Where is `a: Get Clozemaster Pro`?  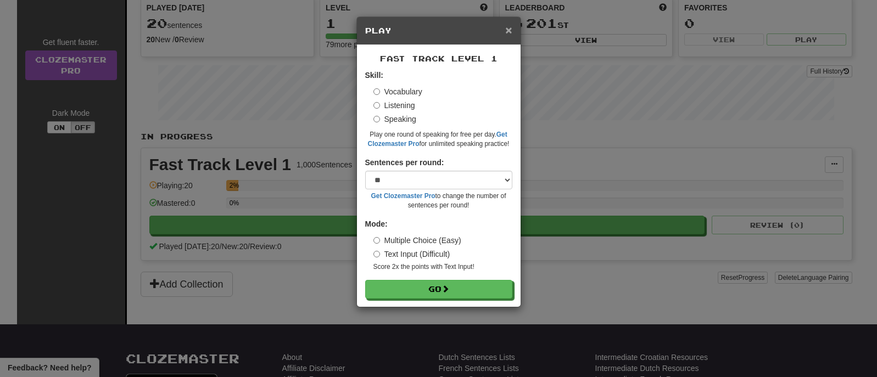
a: Get Clozemaster Pro is located at coordinates (403, 196).